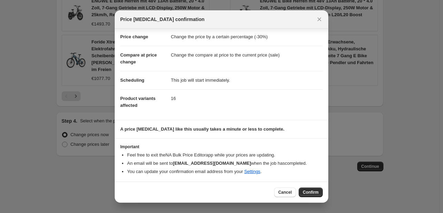 This screenshot has height=213, width=443. Describe the element at coordinates (247, 37) in the screenshot. I see `dd: Change the price by a certain percentage (-30%)` at that location.